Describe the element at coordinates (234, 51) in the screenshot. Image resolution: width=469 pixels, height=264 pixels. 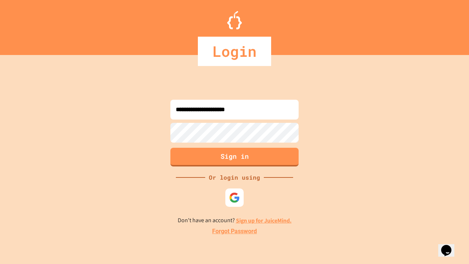
I see `div: Login` at that location.